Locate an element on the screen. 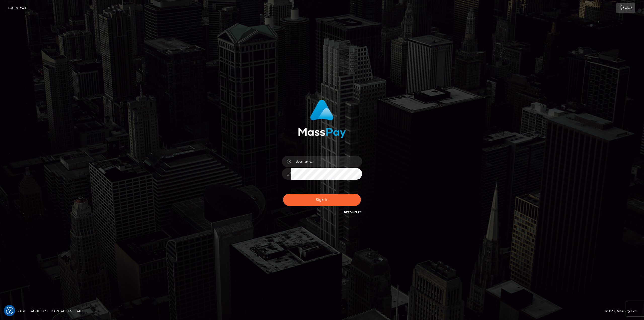 The width and height of the screenshot is (644, 320). a: API is located at coordinates (80, 311).